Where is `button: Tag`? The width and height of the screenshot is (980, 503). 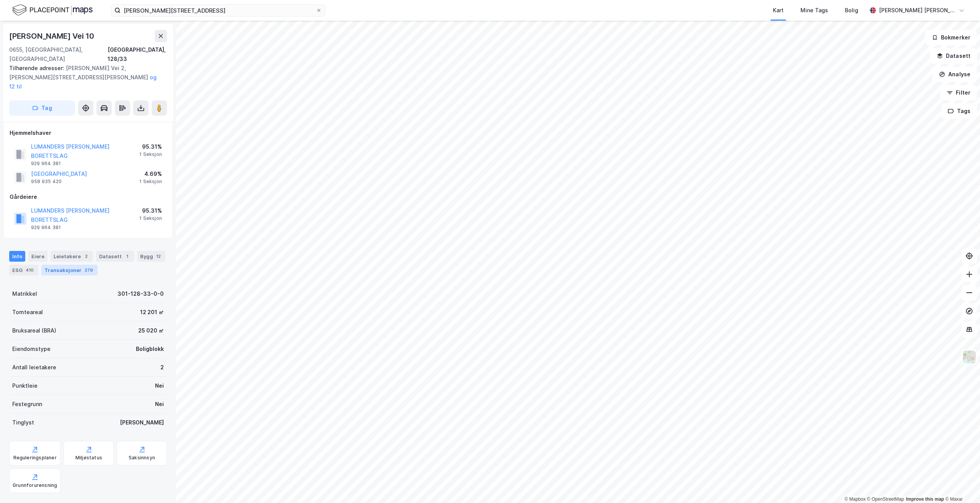
button: Tag is located at coordinates (42, 108).